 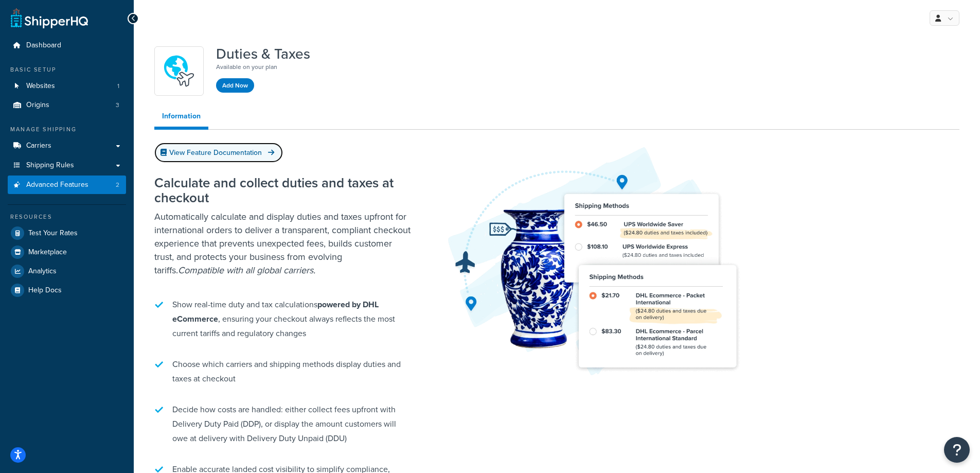 I want to click on img: Duties & Taxes, so click(x=597, y=260).